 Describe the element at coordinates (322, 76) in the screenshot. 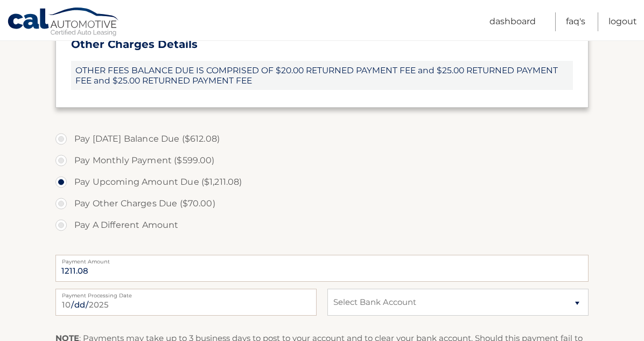

I see `span: OTHER FEES BALANCE DUE IS COMPRISED OF $20.00 RETURNED PAYMENT FEE and $25.00 RETURNED PAYMENT FE...` at that location.